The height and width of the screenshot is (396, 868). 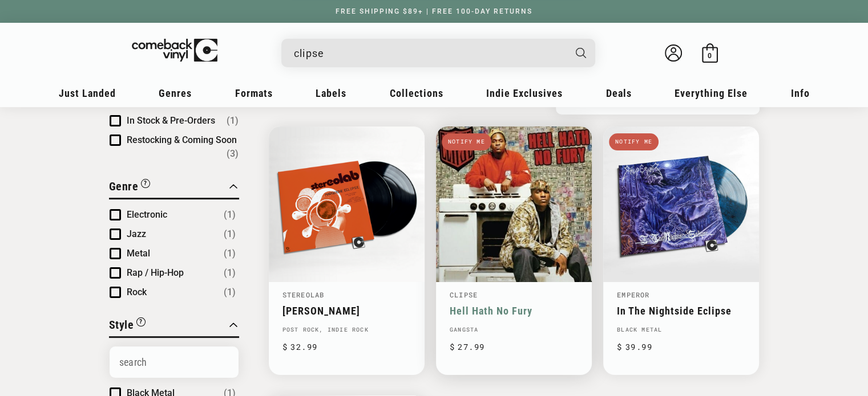 I want to click on span: Rap / Hip-Hop, so click(x=155, y=273).